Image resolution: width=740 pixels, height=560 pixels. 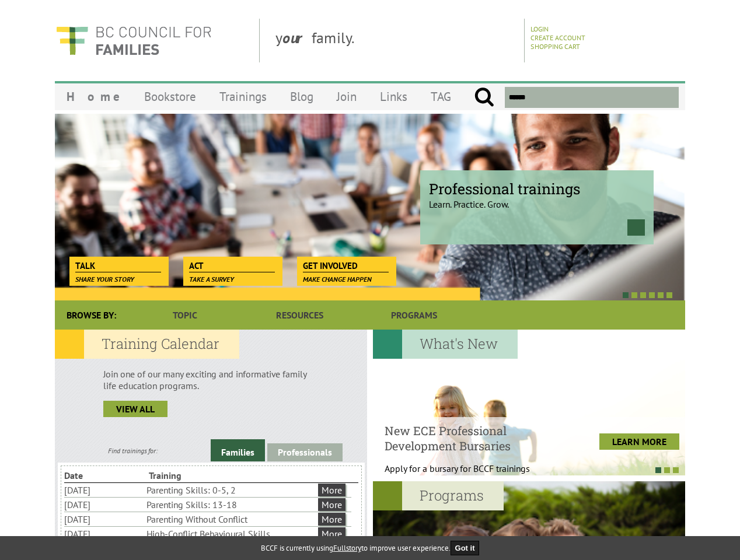 I want to click on h2: What's New, so click(x=446, y=344).